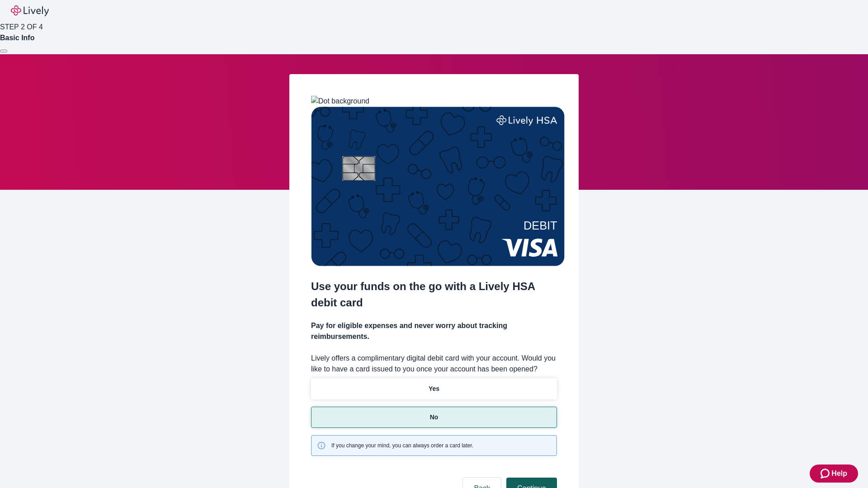 The image size is (868, 488). Describe the element at coordinates (402, 446) in the screenshot. I see `span: If you change your mind, you can always order a card later.` at that location.